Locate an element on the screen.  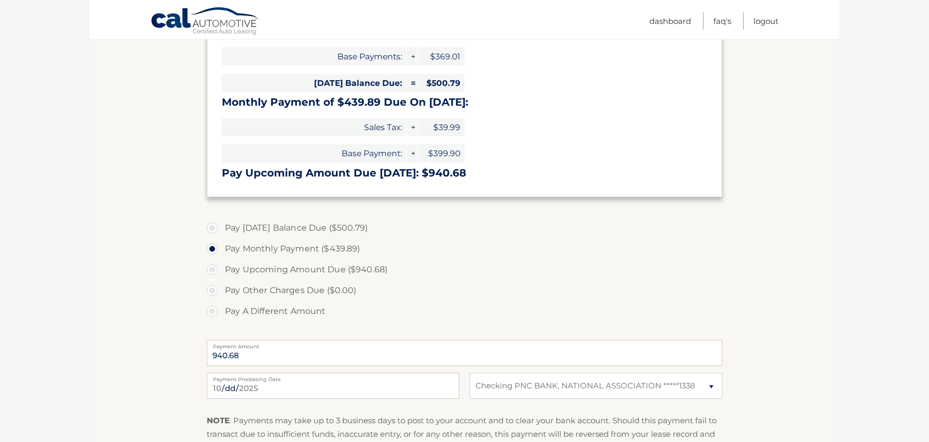
label: Pay A Different Amount is located at coordinates (464, 311).